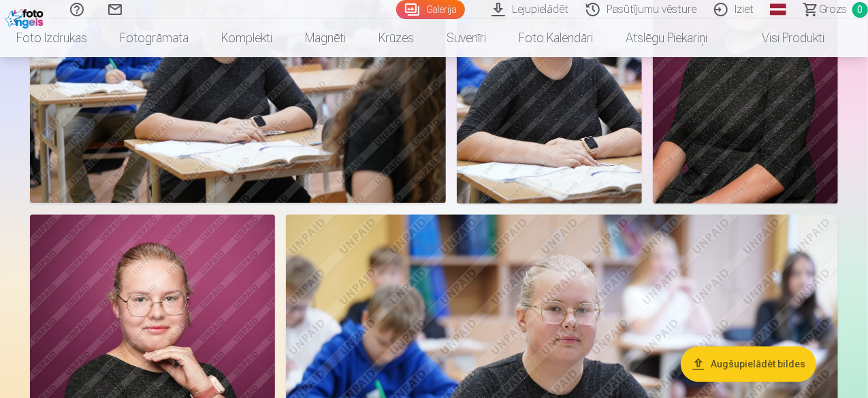 The width and height of the screenshot is (868, 398). Describe the element at coordinates (782, 38) in the screenshot. I see `a: Visi produkti` at that location.